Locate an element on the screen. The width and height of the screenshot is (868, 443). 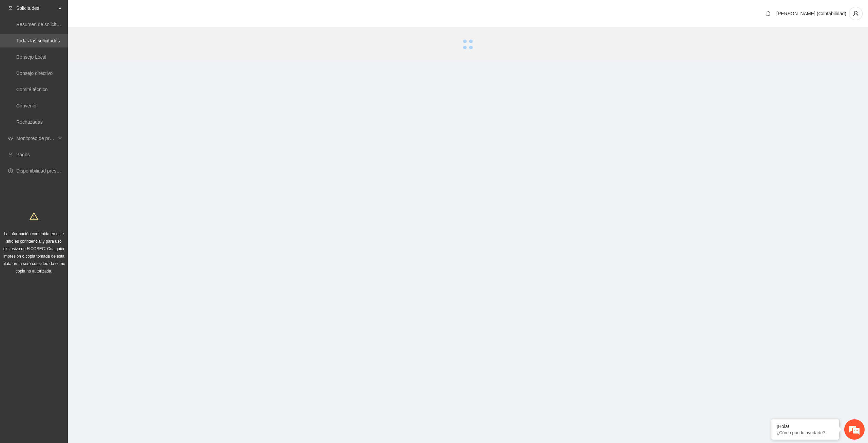
span: warning is located at coordinates (34, 216).